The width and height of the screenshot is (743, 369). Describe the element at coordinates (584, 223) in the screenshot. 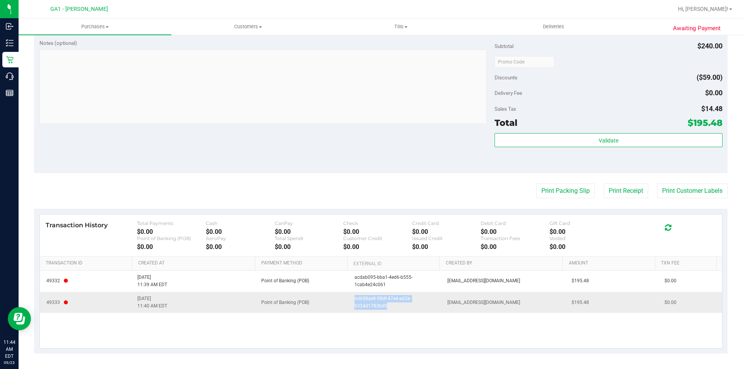

I see `div: Gift Card` at that location.